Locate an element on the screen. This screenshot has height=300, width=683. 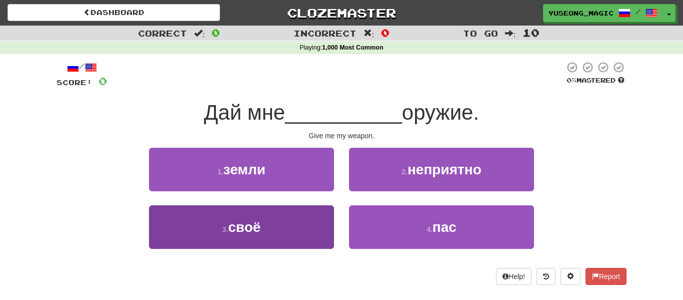
span: оружие. is located at coordinates (441, 112).